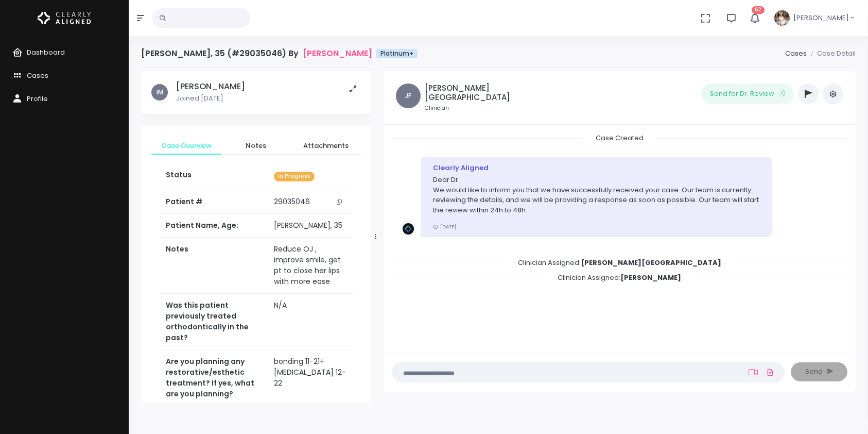  Describe the element at coordinates (214, 378) in the screenshot. I see `th: Are you planning any restorative/esthetic treatment? If yes, what are you planning?` at that location.